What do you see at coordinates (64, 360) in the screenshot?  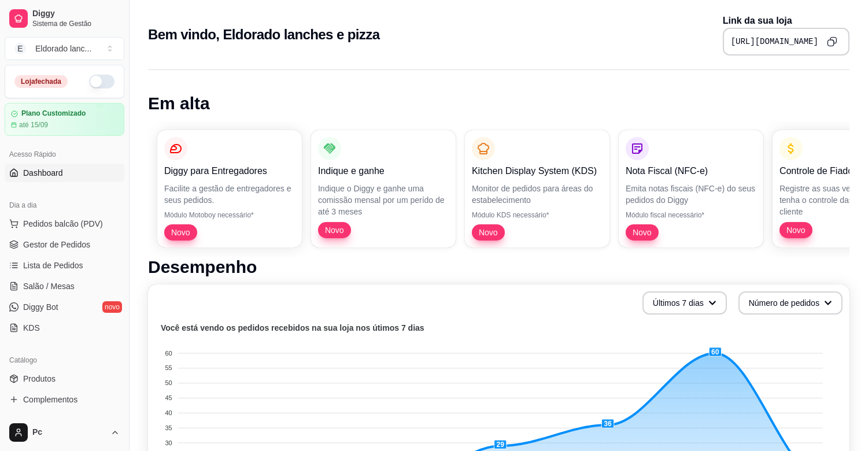 I see `div: Catálogo` at bounding box center [64, 360].